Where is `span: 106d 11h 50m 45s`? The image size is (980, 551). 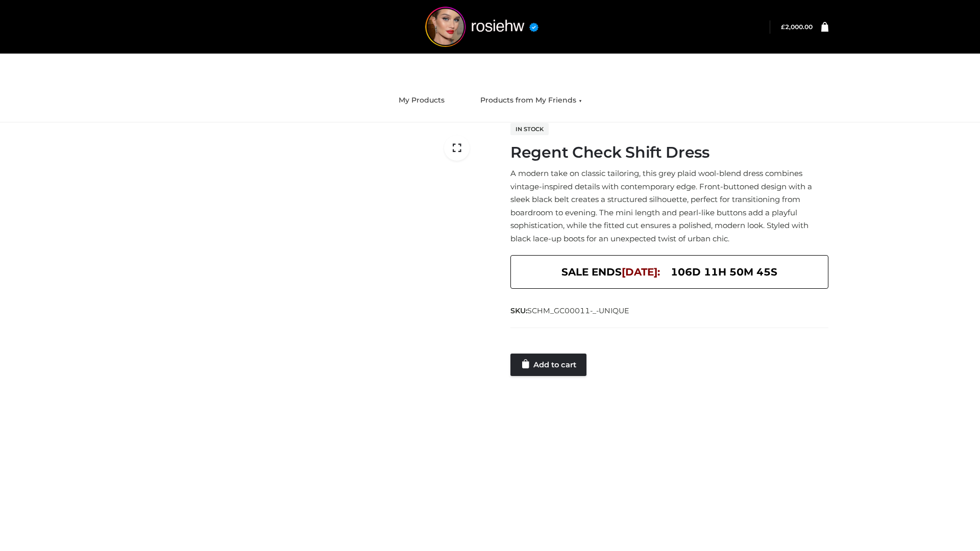 span: 106d 11h 50m 45s is located at coordinates (724, 272).